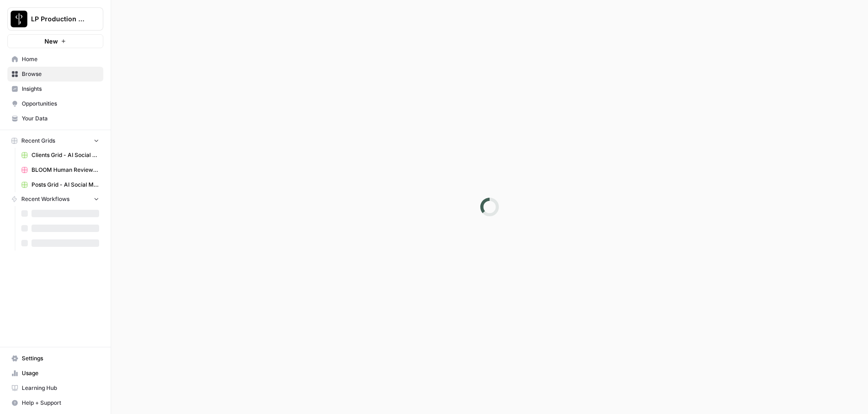  What do you see at coordinates (55, 403) in the screenshot?
I see `button: Help + Support` at bounding box center [55, 403].